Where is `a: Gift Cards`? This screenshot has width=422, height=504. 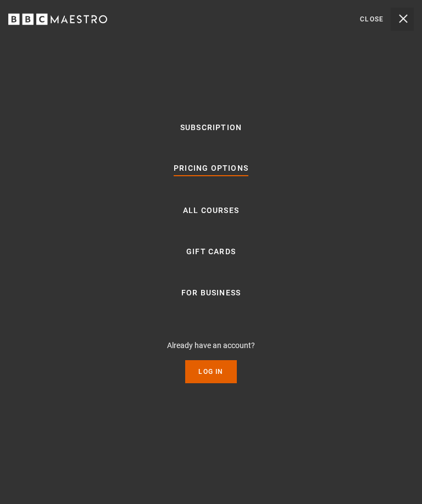 a: Gift Cards is located at coordinates (211, 252).